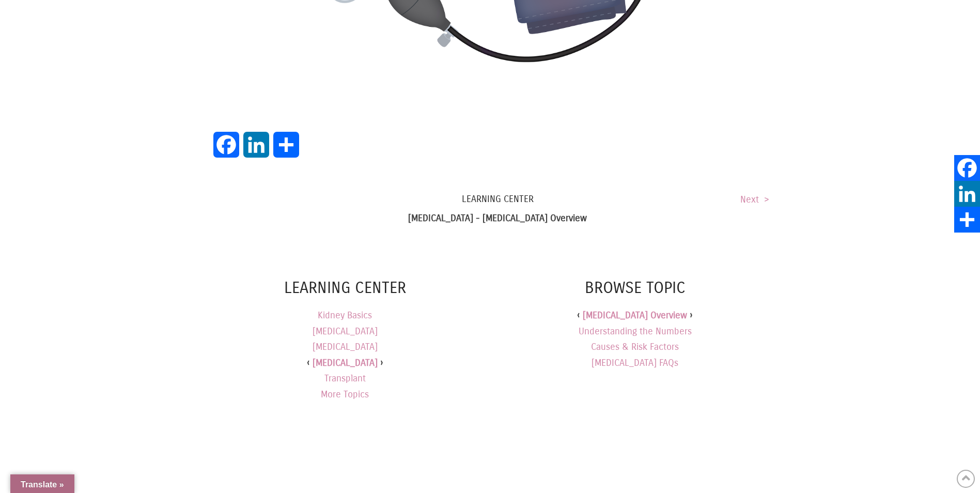 This screenshot has width=980, height=493. Describe the element at coordinates (635, 288) in the screenshot. I see `h4: Browse Topic` at that location.